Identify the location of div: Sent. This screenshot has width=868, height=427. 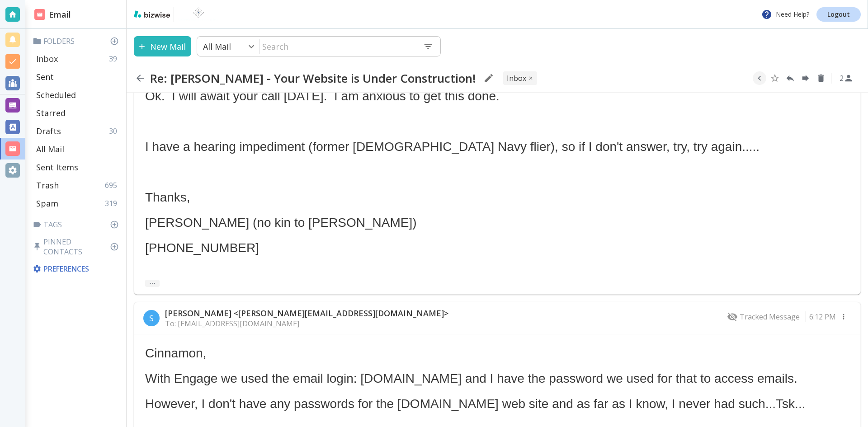
(77, 77).